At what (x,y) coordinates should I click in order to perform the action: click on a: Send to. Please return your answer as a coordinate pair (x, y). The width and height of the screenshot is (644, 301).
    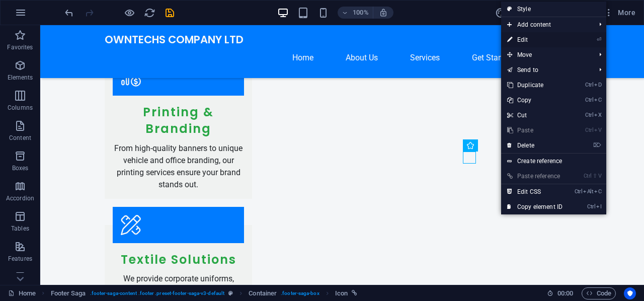
    Looking at the image, I should click on (546, 70).